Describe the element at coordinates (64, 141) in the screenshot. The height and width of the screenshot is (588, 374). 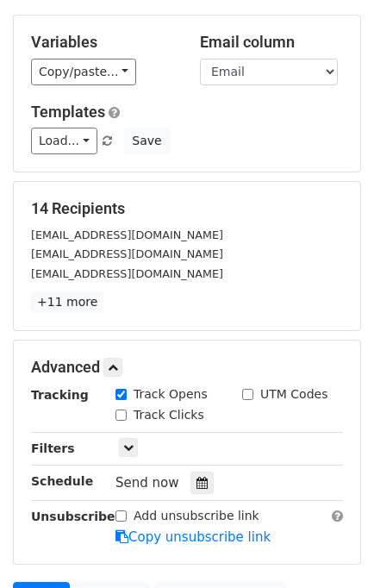
I see `a: Load...` at that location.